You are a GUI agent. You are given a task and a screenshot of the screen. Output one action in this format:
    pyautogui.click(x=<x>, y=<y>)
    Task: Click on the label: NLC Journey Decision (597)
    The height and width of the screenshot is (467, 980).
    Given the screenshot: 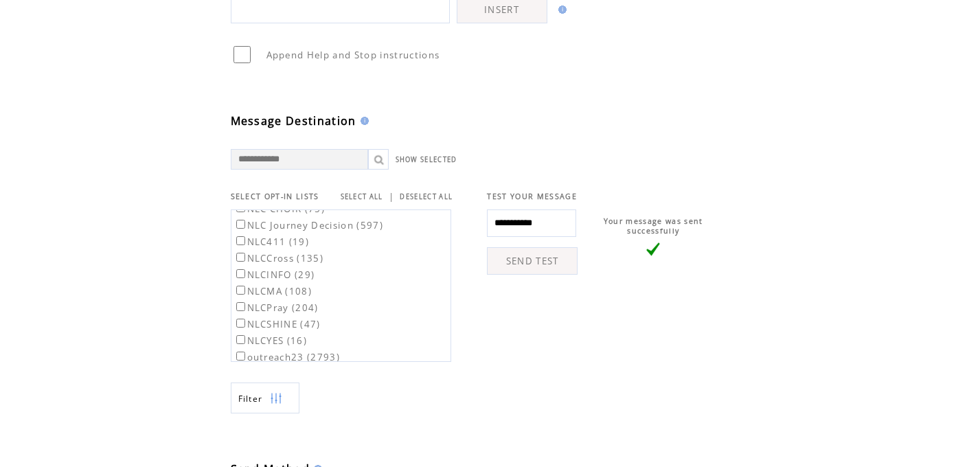 What is the action you would take?
    pyautogui.click(x=308, y=226)
    